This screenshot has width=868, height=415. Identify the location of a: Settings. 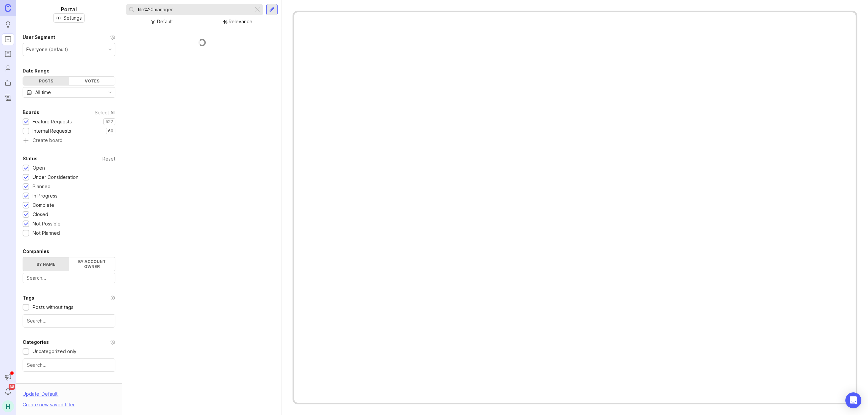
(69, 18).